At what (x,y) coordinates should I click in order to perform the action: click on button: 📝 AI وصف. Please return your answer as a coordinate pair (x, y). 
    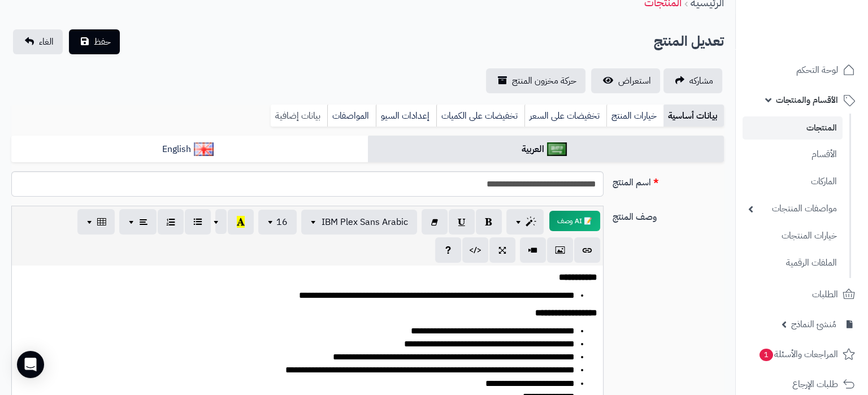
    Looking at the image, I should click on (575, 220).